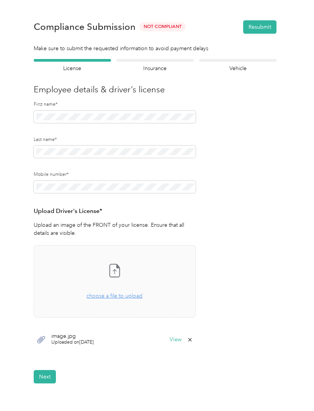 This screenshot has width=314, height=411. What do you see at coordinates (238, 68) in the screenshot?
I see `h4: Vehicle` at bounding box center [238, 68].